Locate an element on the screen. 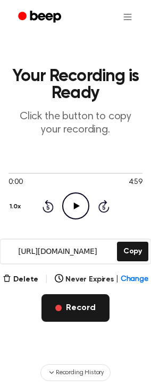  button: Never Expires|Change is located at coordinates (101, 280).